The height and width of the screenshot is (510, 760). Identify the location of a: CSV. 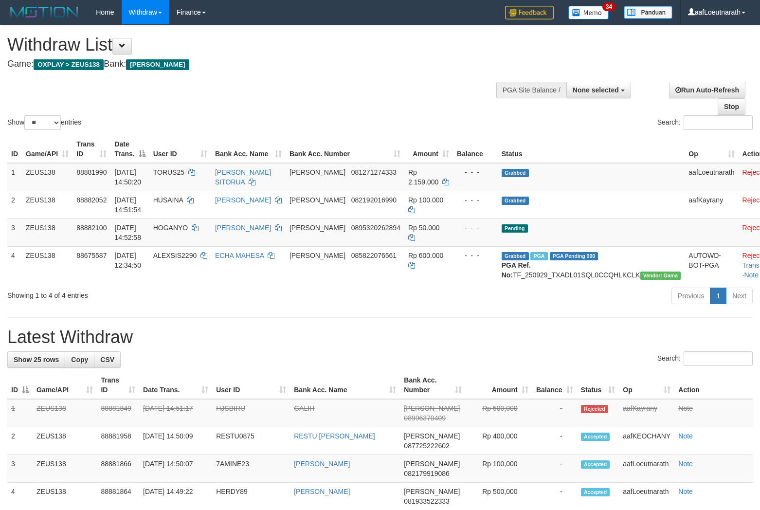
(107, 359).